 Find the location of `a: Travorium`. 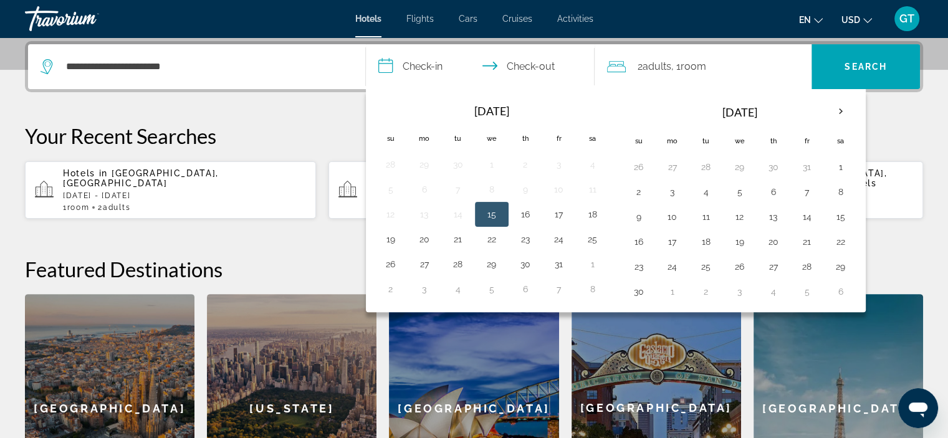

a: Travorium is located at coordinates (87, 19).